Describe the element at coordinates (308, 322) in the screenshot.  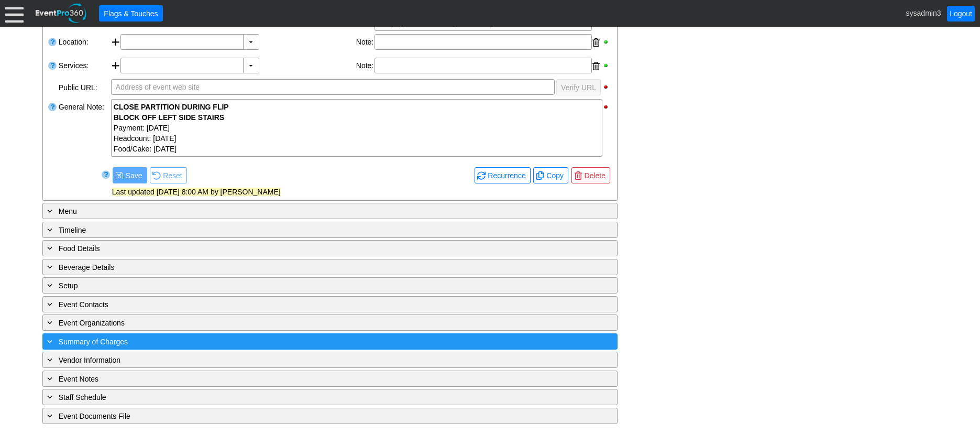
I see `div: Event Organizations` at that location.